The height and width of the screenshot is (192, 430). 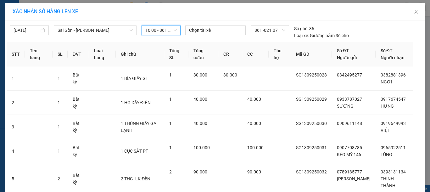 I want to click on span: Người nhận, so click(x=392, y=58).